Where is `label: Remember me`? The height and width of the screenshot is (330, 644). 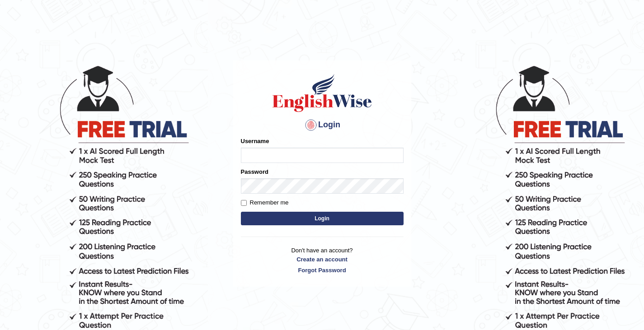 label: Remember me is located at coordinates (265, 203).